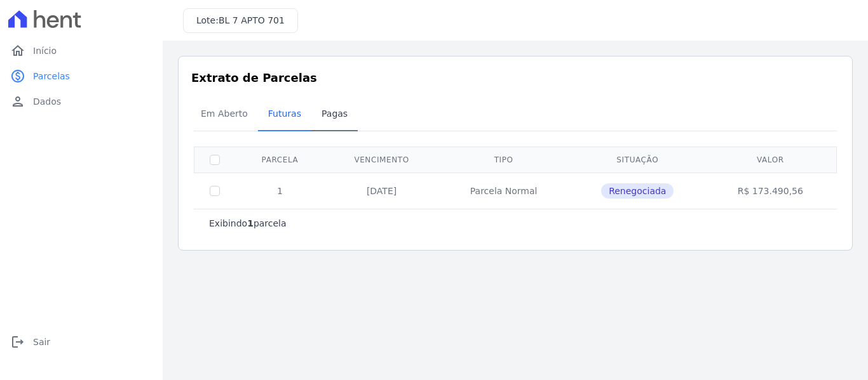 The width and height of the screenshot is (868, 380). What do you see at coordinates (252, 20) in the screenshot?
I see `span: BL 7 APTO 701` at bounding box center [252, 20].